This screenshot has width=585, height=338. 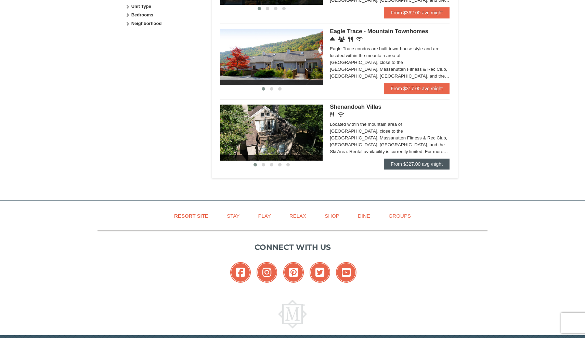 I want to click on a: Dine, so click(x=364, y=216).